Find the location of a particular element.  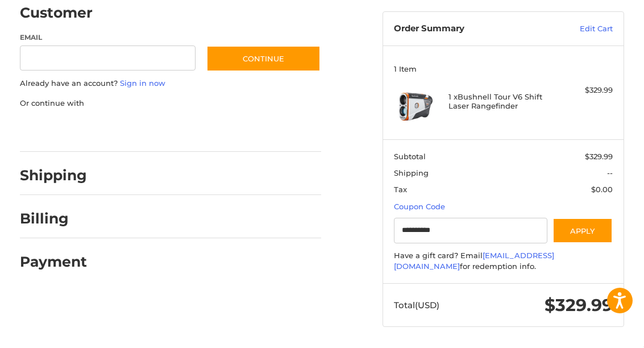

h2: Billing is located at coordinates (53, 219).